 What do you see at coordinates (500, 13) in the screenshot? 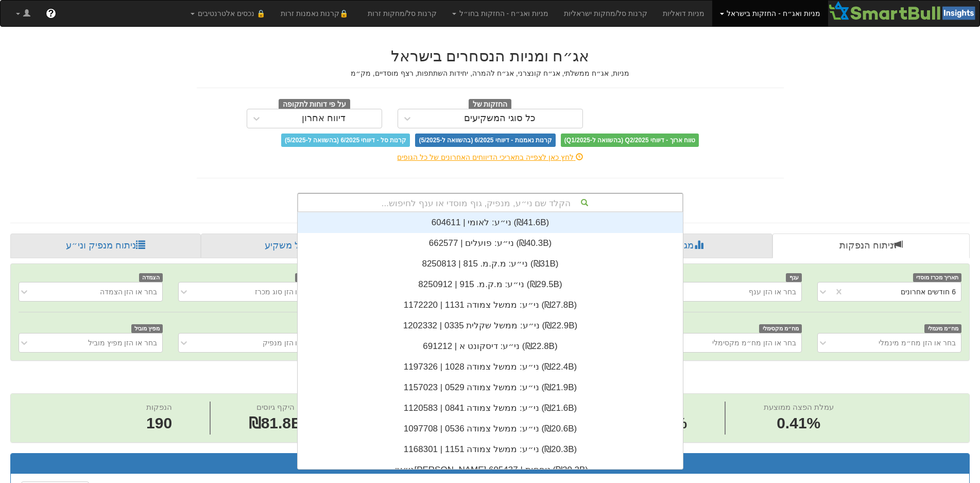
I see `a: מניות ואג״ח - החזקות בחו״ל` at bounding box center [500, 13].